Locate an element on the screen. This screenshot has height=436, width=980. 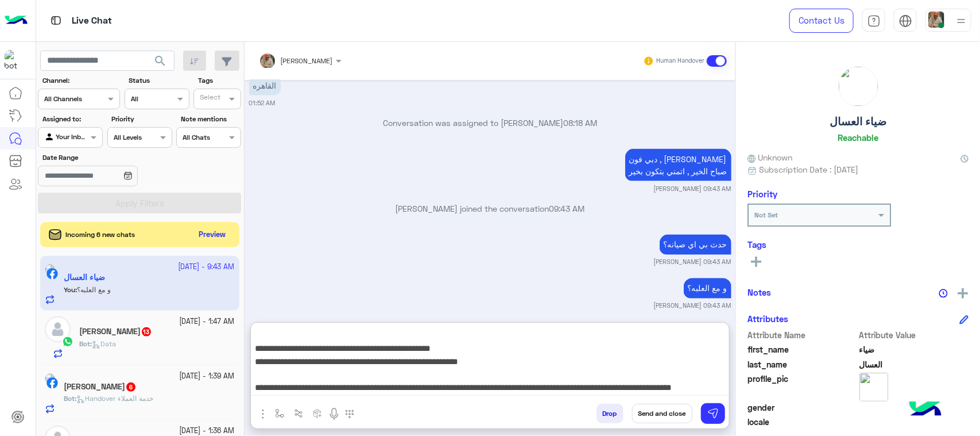
img: add is located at coordinates (963, 294).